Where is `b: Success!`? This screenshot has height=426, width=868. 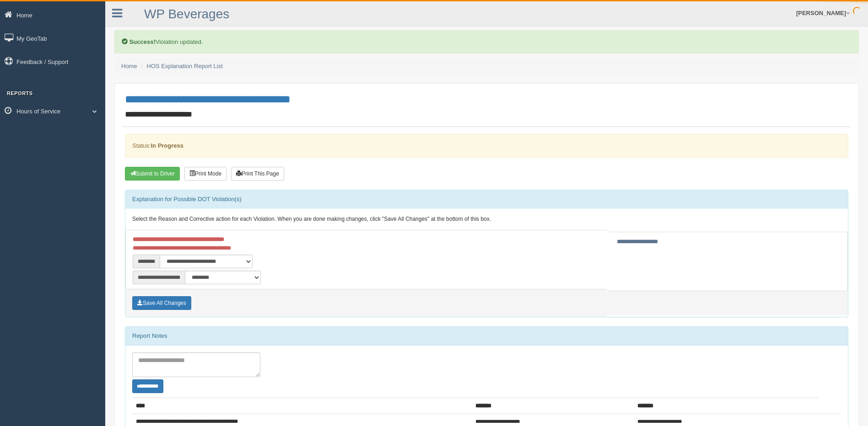
b: Success! is located at coordinates (142, 42).